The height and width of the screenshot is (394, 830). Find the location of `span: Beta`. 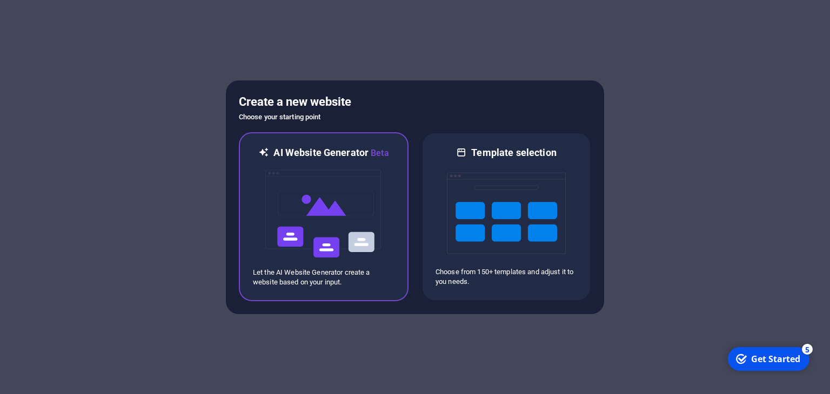

span: Beta is located at coordinates (379, 153).